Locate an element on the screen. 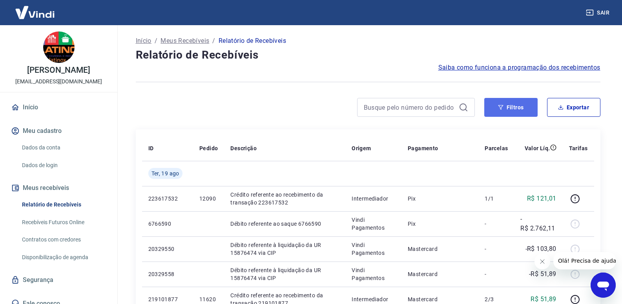  a: Contratos com credores is located at coordinates (63, 239).